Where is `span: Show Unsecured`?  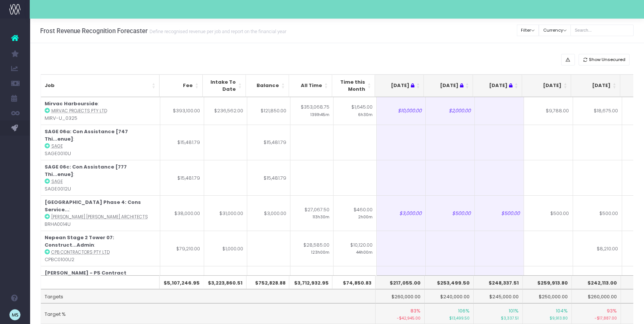
span: Show Unsecured is located at coordinates (607, 60).